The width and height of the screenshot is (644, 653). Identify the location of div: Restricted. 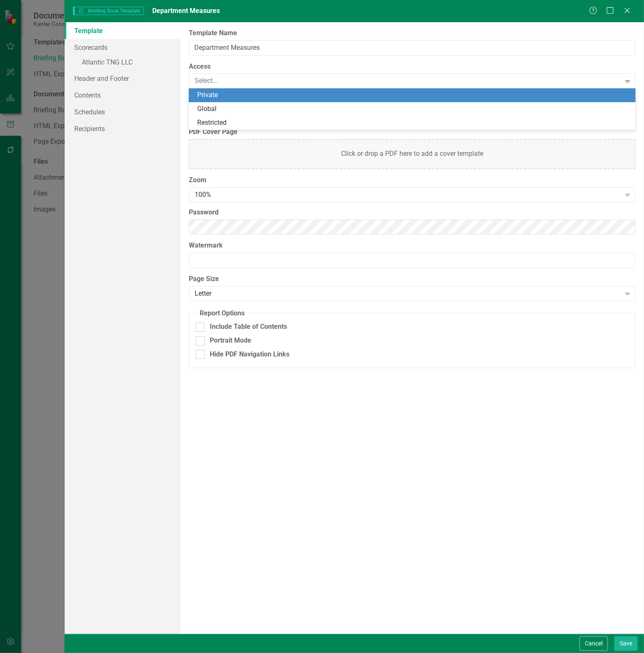
(414, 123).